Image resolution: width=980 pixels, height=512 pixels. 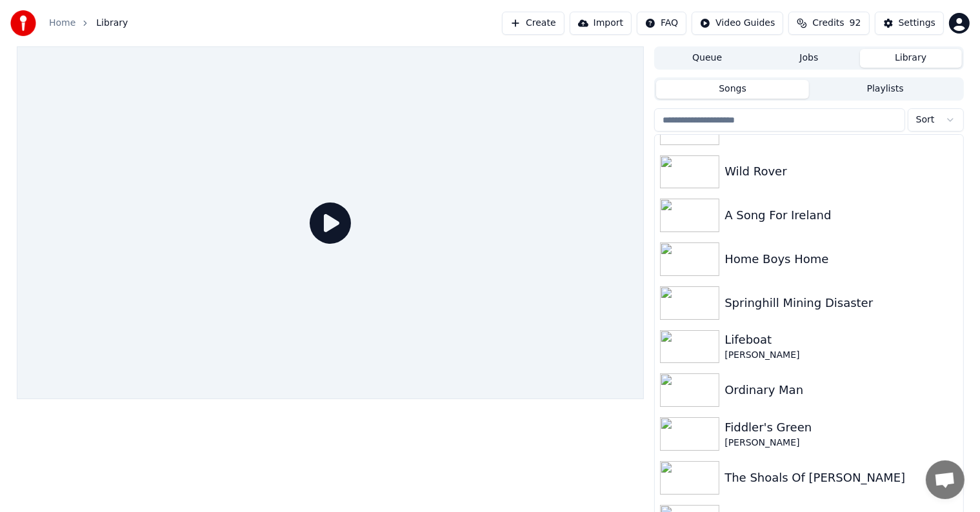 I want to click on div: Fiddler's Green, so click(x=841, y=427).